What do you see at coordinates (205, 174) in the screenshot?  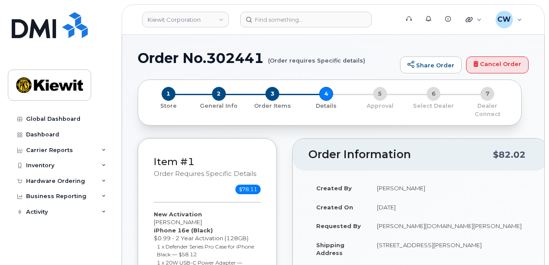 I see `small: Order requires Specific details` at bounding box center [205, 174].